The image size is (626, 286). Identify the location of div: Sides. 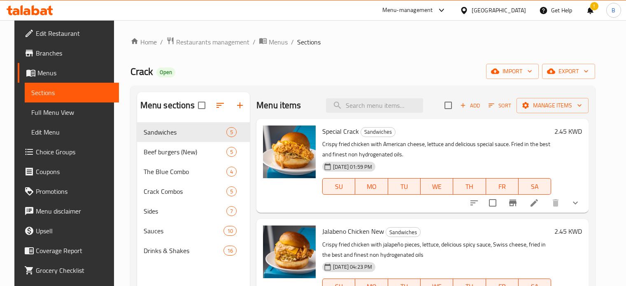
(185, 211).